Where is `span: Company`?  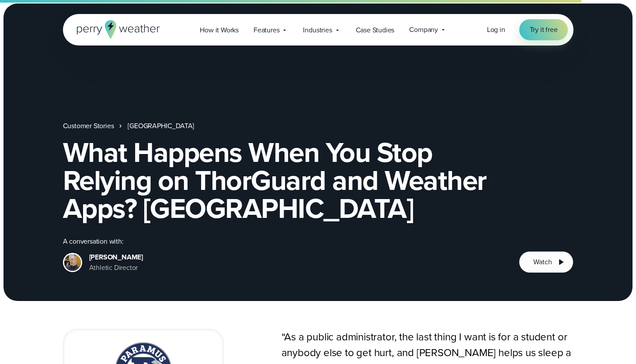
span: Company is located at coordinates (424, 30).